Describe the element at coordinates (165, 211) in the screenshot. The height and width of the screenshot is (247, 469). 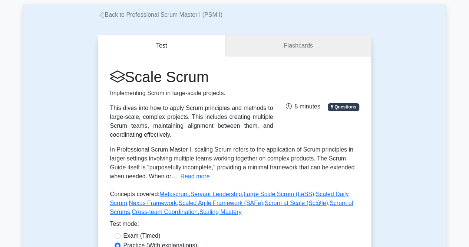
I see `a: Cross-team Coordination` at that location.